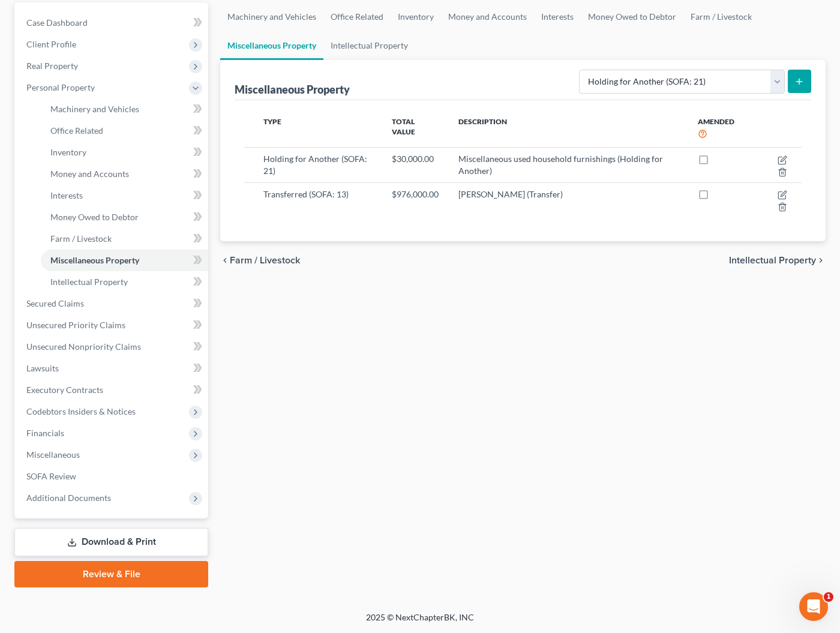 Image resolution: width=840 pixels, height=633 pixels. What do you see at coordinates (777, 261) in the screenshot?
I see `button: Intellectual Property chevron_right` at bounding box center [777, 261].